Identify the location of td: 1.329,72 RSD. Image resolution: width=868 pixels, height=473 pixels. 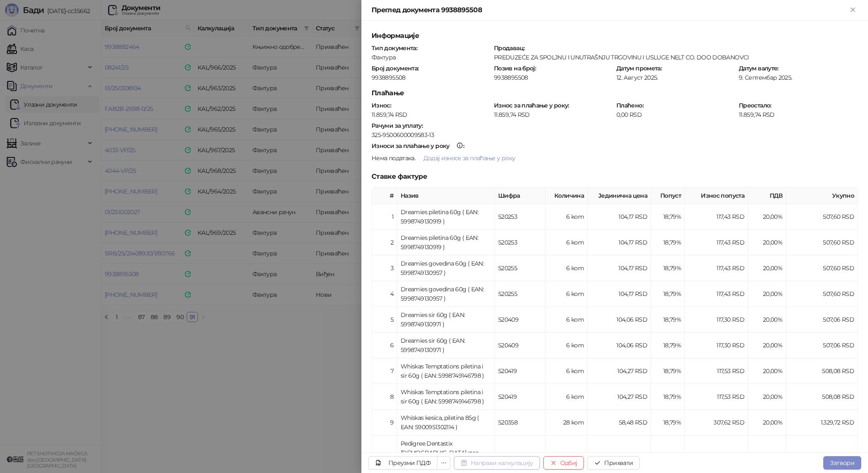
(822, 423).